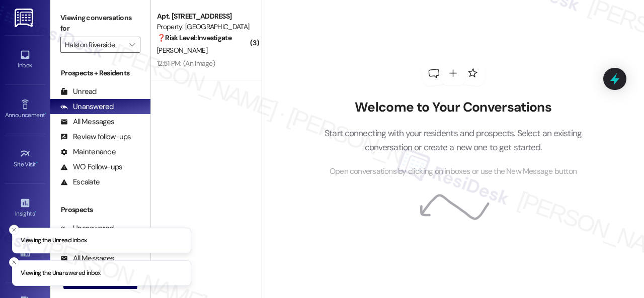 The height and width of the screenshot is (298, 644). I want to click on div: Unread, so click(78, 91).